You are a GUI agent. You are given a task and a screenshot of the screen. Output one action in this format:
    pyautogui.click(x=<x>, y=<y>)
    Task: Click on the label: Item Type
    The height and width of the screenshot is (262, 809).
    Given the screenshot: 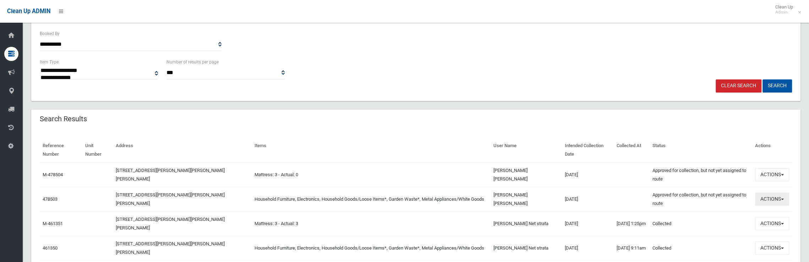 What is the action you would take?
    pyautogui.click(x=49, y=62)
    